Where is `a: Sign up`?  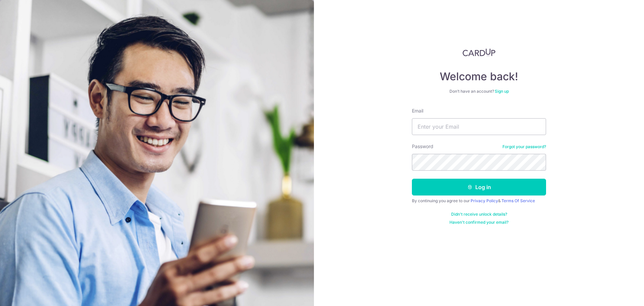
a: Sign up is located at coordinates (502, 91).